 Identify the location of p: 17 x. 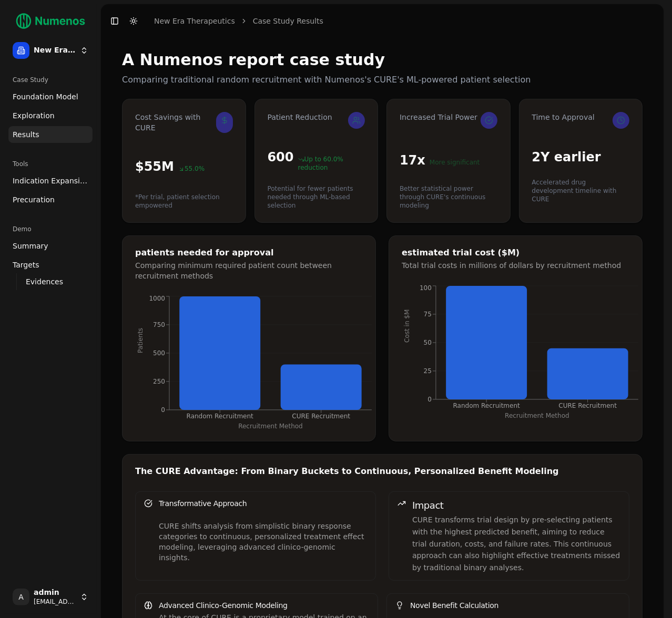
(412, 161).